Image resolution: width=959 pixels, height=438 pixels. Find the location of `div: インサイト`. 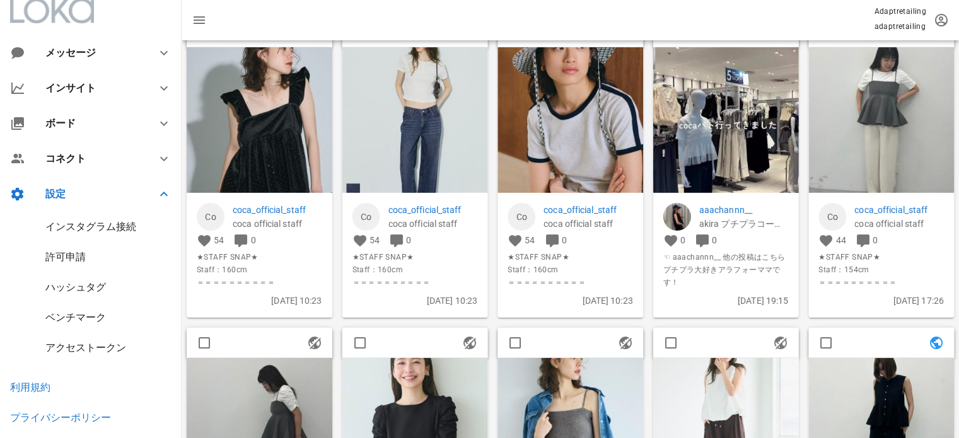

div: インサイト is located at coordinates (93, 88).